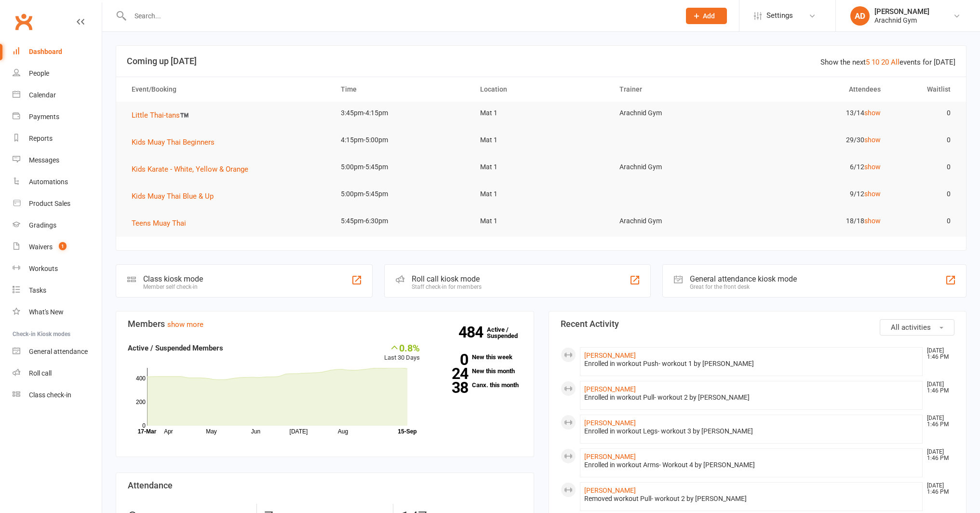 This screenshot has width=980, height=513. I want to click on button: Kids Muay Thai Blue & Up, so click(176, 196).